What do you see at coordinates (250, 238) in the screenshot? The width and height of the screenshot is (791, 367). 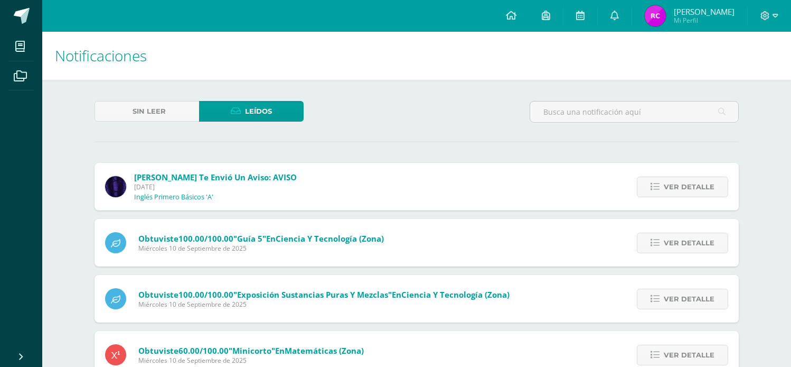 I see `span: "Guía 5"` at bounding box center [250, 238].